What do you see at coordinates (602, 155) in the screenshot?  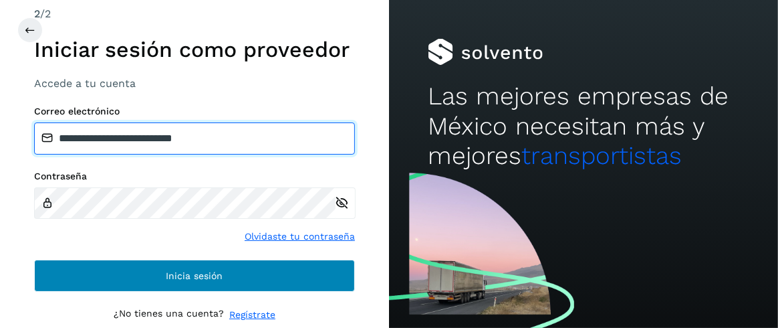 I see `span: transportistas` at bounding box center [602, 155].